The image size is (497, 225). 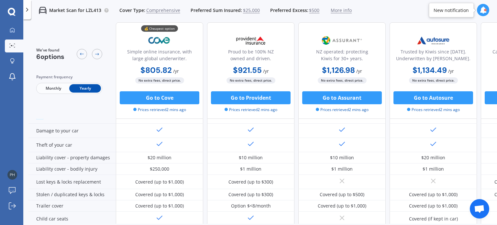 What do you see at coordinates (72, 145) in the screenshot?
I see `div: Theft of your car` at bounding box center [72, 145].